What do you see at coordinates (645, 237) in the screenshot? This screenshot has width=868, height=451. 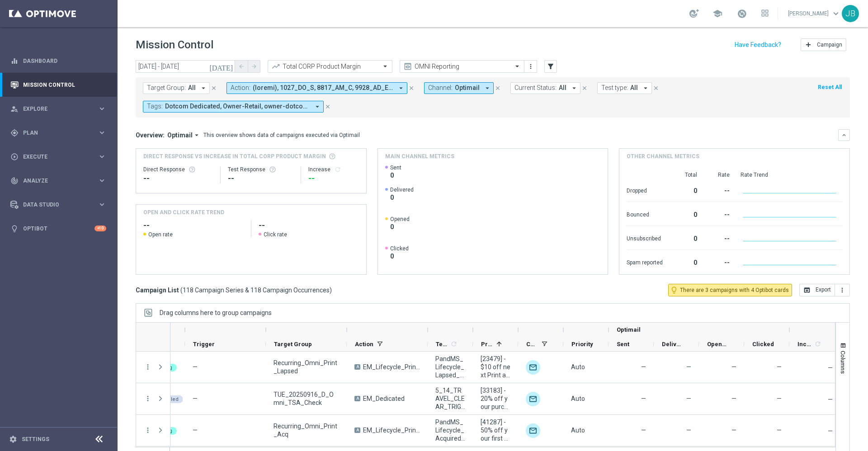 I see `div: Unsubscribed` at bounding box center [645, 237].